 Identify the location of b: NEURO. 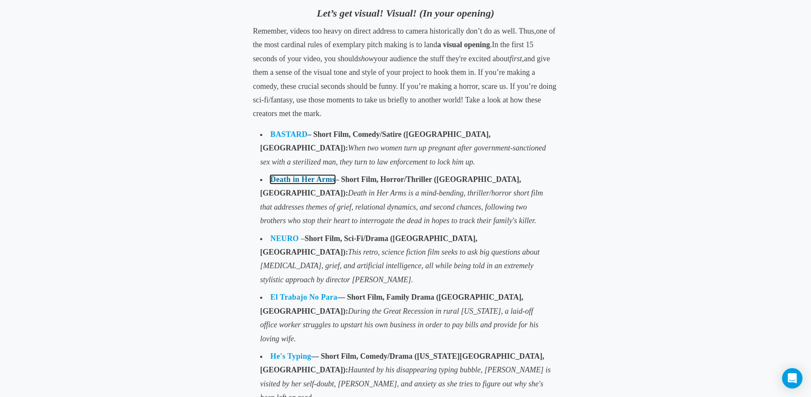
(284, 239).